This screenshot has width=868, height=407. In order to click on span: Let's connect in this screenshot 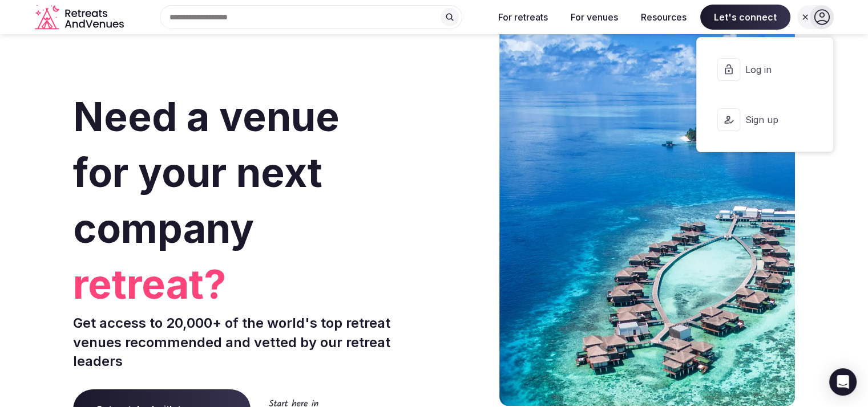, I will do `click(746, 17)`.